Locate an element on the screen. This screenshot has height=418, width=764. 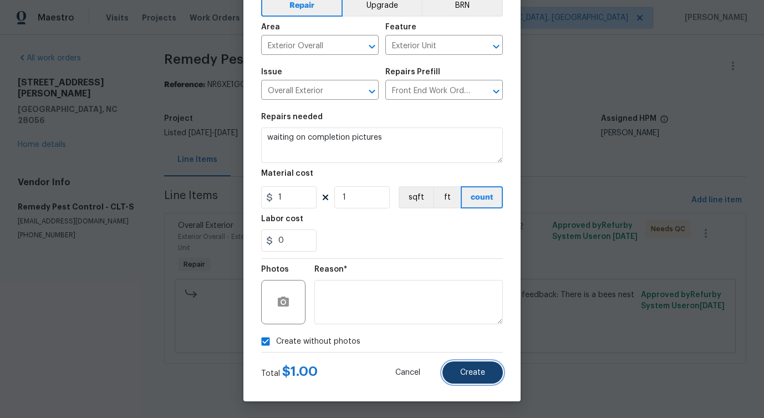
button: count is located at coordinates (482, 197).